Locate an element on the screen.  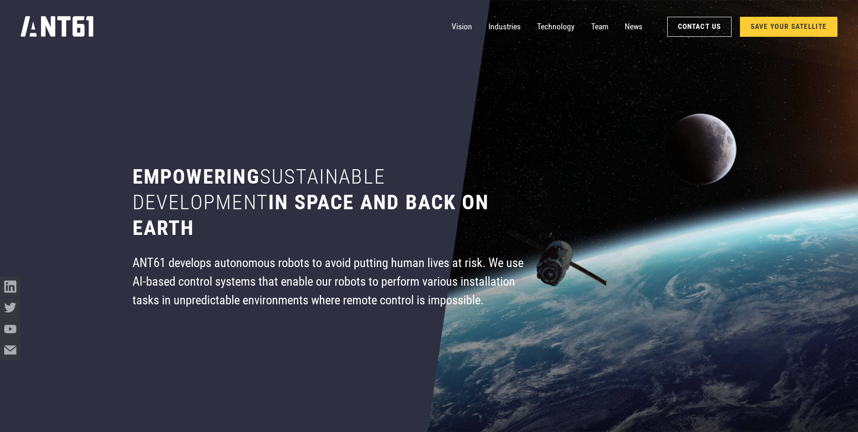
a: SAVE YOUR SATELLITE is located at coordinates (788, 27).